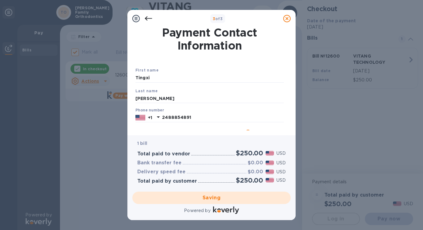 The image size is (423, 230). I want to click on h3: Total paid to vendor, so click(164, 154).